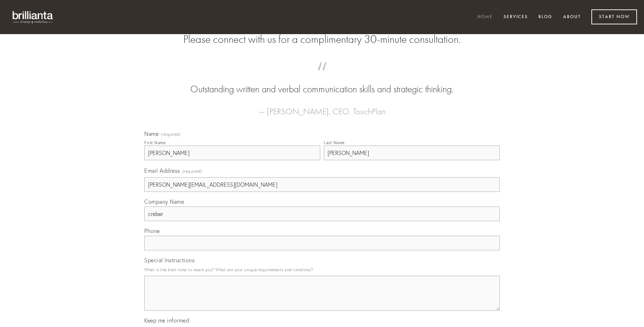 The width and height of the screenshot is (644, 327). Describe the element at coordinates (151, 134) in the screenshot. I see `span: Name` at that location.